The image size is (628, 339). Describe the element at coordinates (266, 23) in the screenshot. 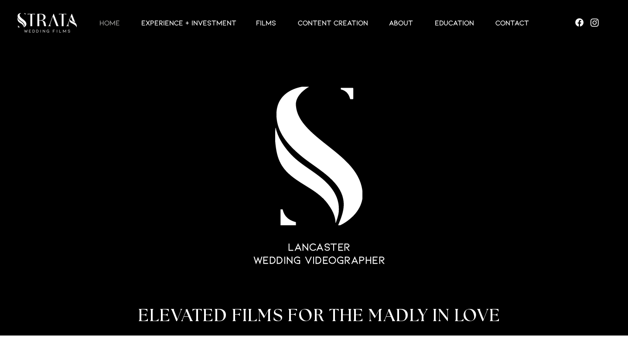

I see `a: Films` at that location.